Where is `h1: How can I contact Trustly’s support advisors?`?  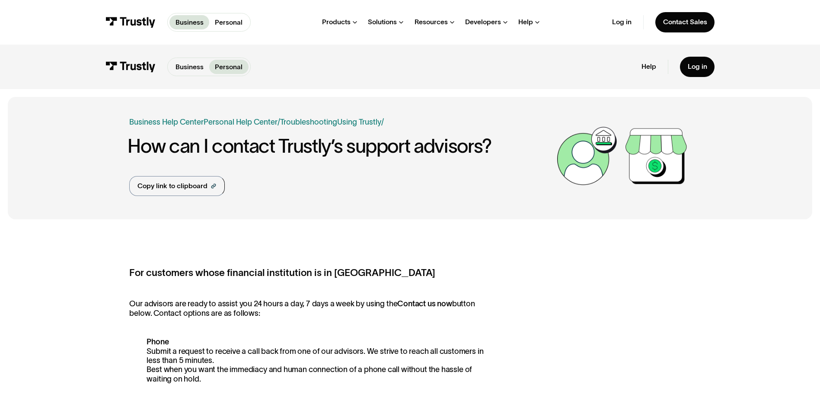 h1: How can I contact Trustly’s support advisors? is located at coordinates (340, 146).